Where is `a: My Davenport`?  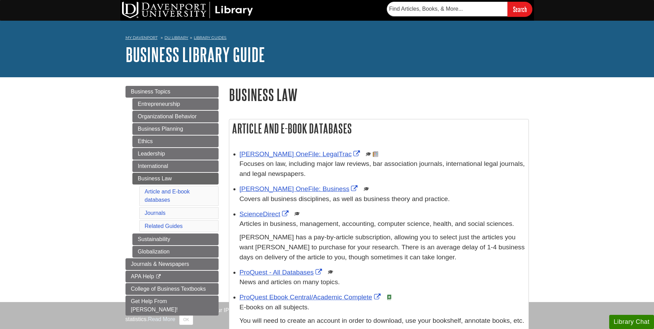 a: My Davenport is located at coordinates (141, 38).